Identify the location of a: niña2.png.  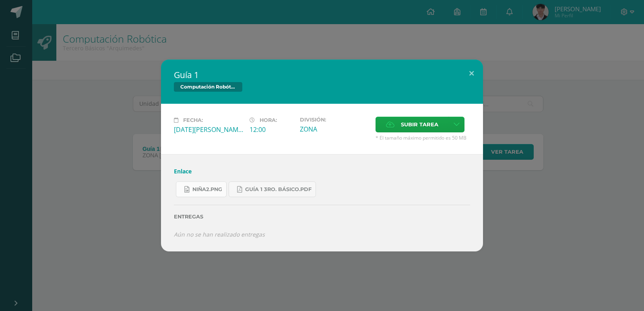
(201, 189).